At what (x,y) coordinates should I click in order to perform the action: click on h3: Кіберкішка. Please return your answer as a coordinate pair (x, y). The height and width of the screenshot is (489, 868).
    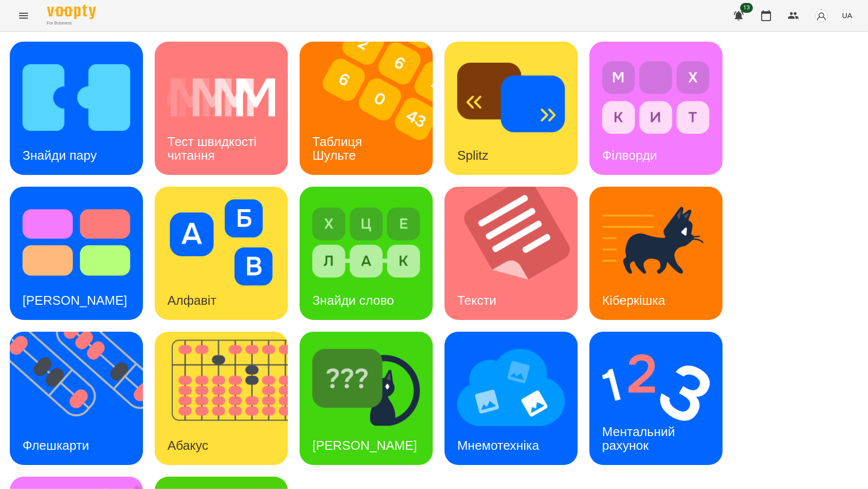
    Looking at the image, I should click on (634, 300).